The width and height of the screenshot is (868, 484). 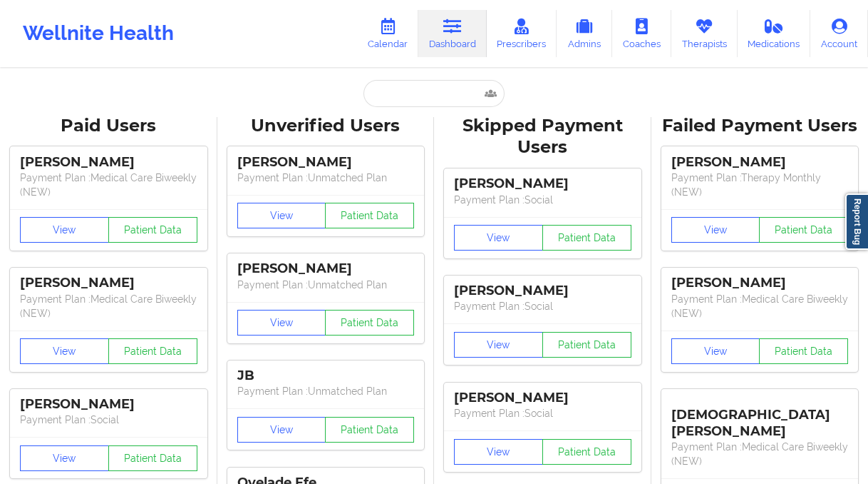 What do you see at coordinates (760, 184) in the screenshot?
I see `p: Payment Plan : Therapy Monthly (NEW)` at bounding box center [760, 184].